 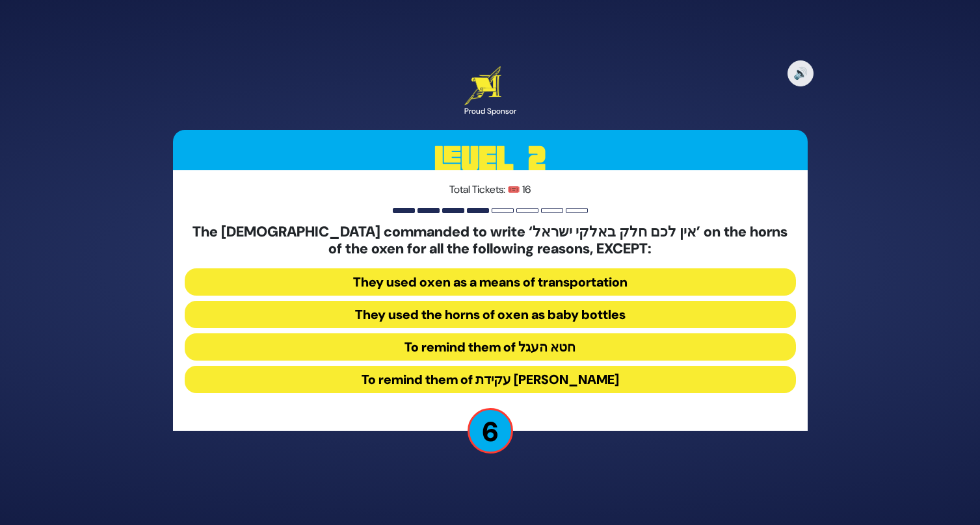 I want to click on button: They used oxen as a means of transportation, so click(x=490, y=282).